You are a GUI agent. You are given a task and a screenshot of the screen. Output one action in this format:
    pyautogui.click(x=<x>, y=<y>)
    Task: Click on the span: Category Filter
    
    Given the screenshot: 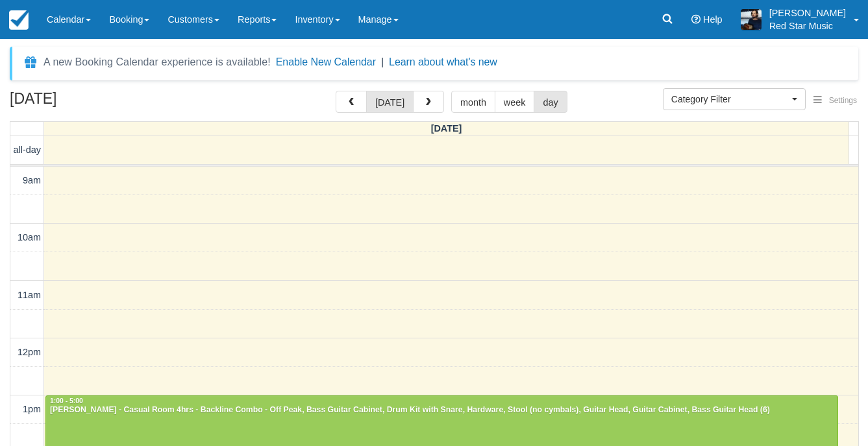 What is the action you would take?
    pyautogui.click(x=729, y=99)
    